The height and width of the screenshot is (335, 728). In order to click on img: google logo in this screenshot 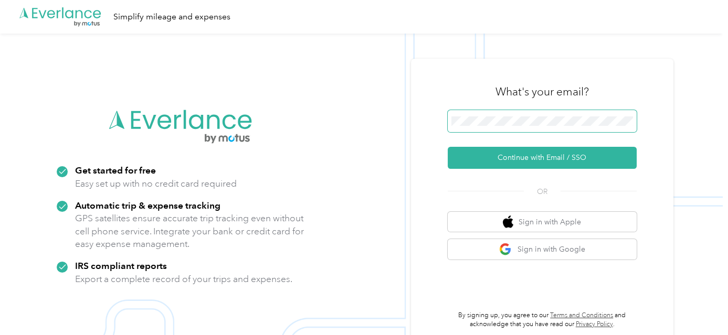, I will do `click(505, 249)`.